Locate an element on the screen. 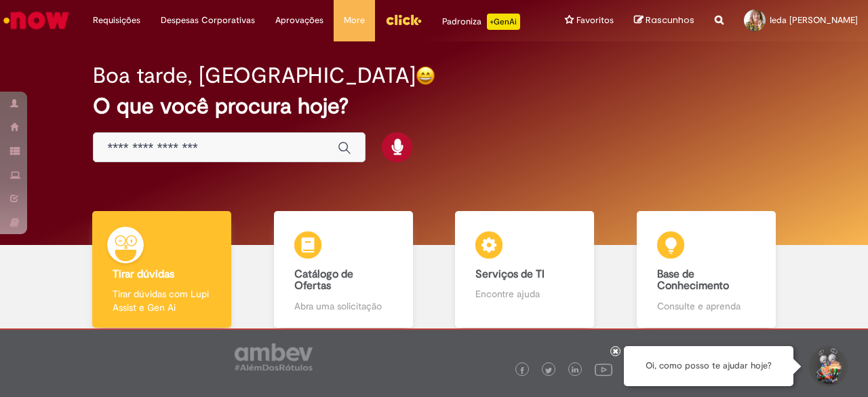 Image resolution: width=868 pixels, height=397 pixels. p: Encontre ajuda is located at coordinates (524, 294).